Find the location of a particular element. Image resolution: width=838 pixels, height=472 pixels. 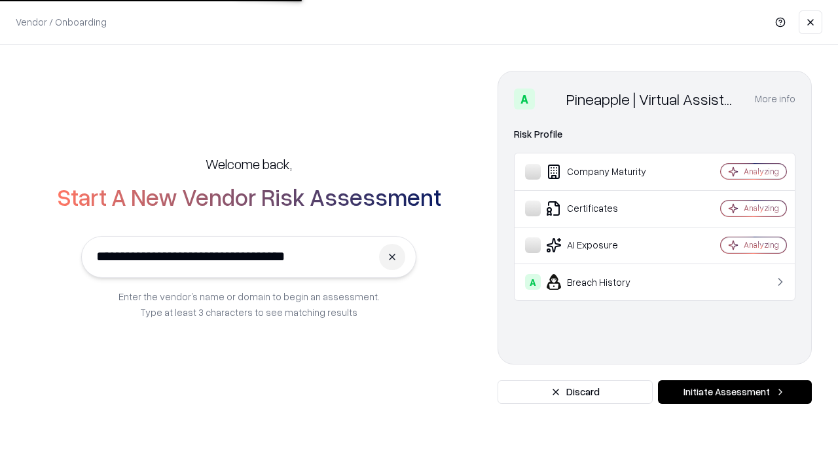

div: Risk Profile is located at coordinates (655, 134).